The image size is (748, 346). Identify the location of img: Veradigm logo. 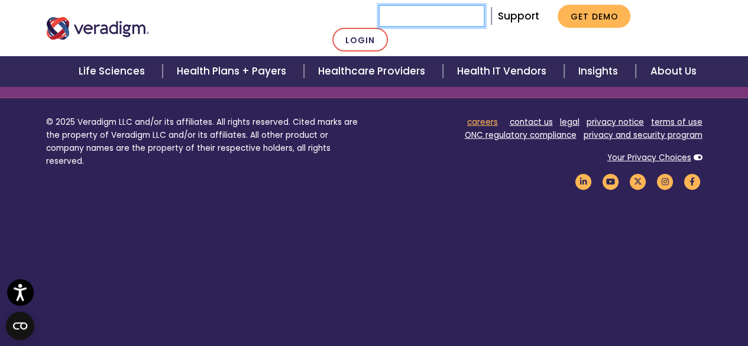
(98, 28).